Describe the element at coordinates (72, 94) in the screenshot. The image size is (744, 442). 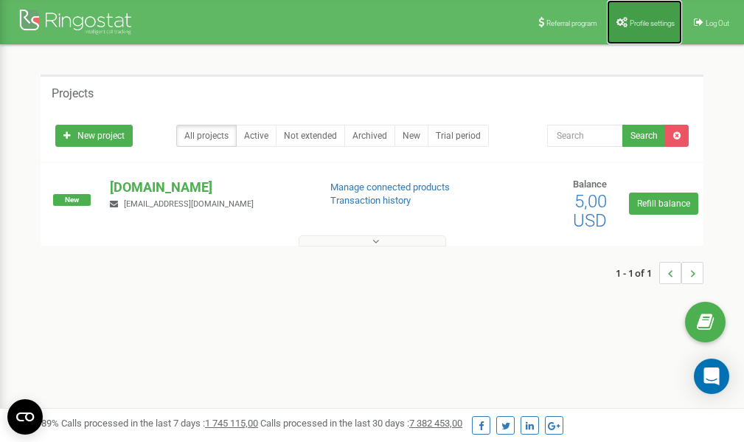
I see `h5: Projects` at that location.